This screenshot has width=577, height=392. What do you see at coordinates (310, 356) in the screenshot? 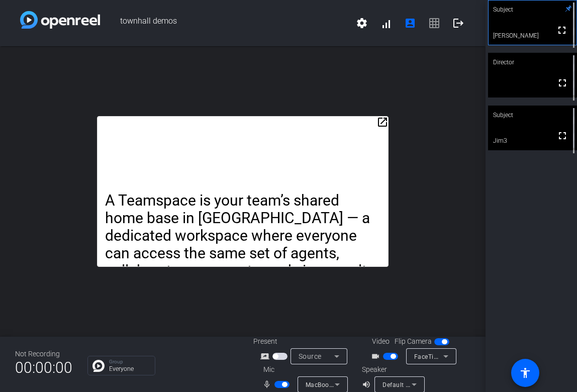
I see `span: Source` at bounding box center [310, 356].